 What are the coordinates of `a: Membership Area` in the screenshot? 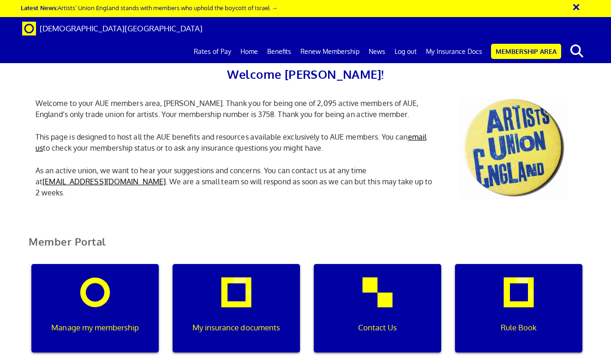 It's located at (526, 51).